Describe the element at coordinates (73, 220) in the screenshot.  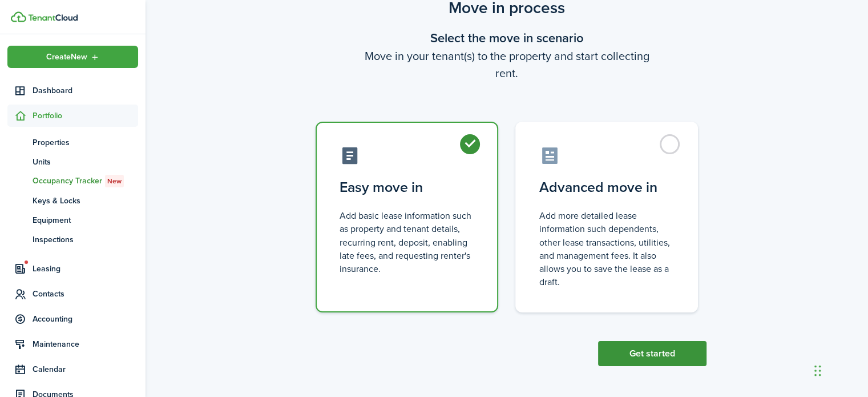
I see `a: Equipment` at that location.